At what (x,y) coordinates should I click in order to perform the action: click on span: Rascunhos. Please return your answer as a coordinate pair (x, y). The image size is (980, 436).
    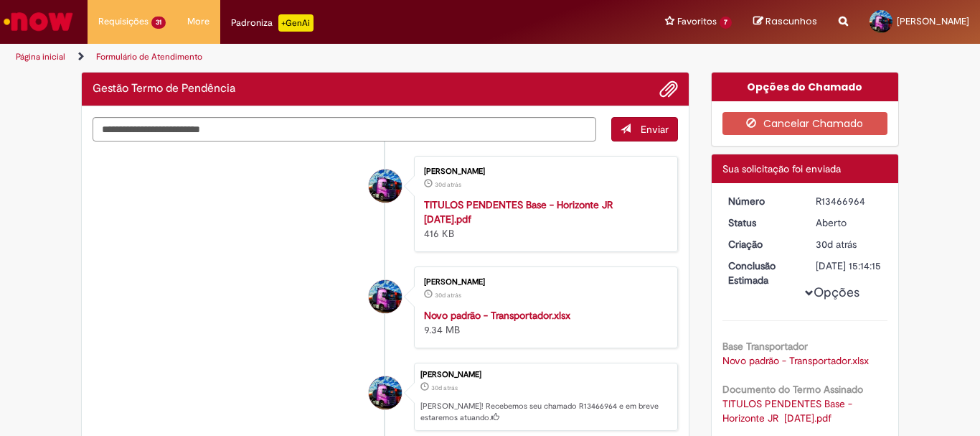
    Looking at the image, I should click on (792, 21).